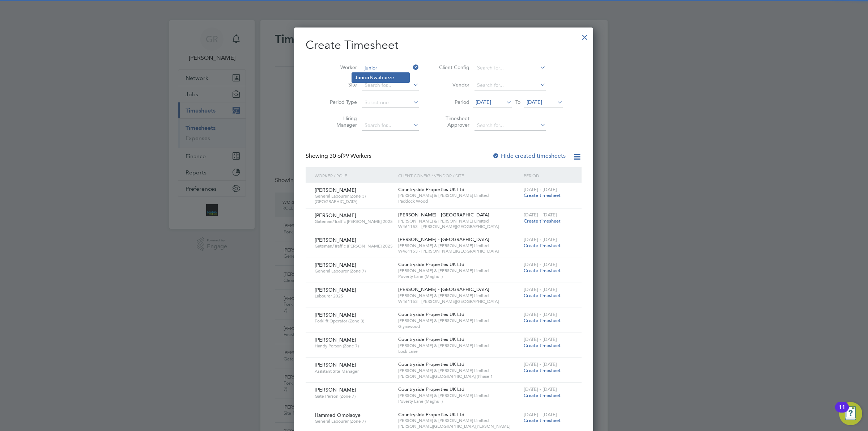  What do you see at coordinates (390, 103) in the screenshot?
I see `input: Select one` at bounding box center [390, 103].